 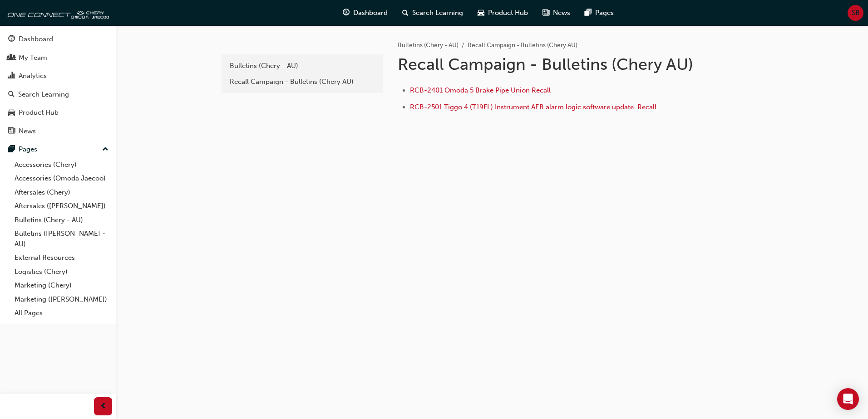 I want to click on a: car-iconProduct Hub, so click(x=502, y=12).